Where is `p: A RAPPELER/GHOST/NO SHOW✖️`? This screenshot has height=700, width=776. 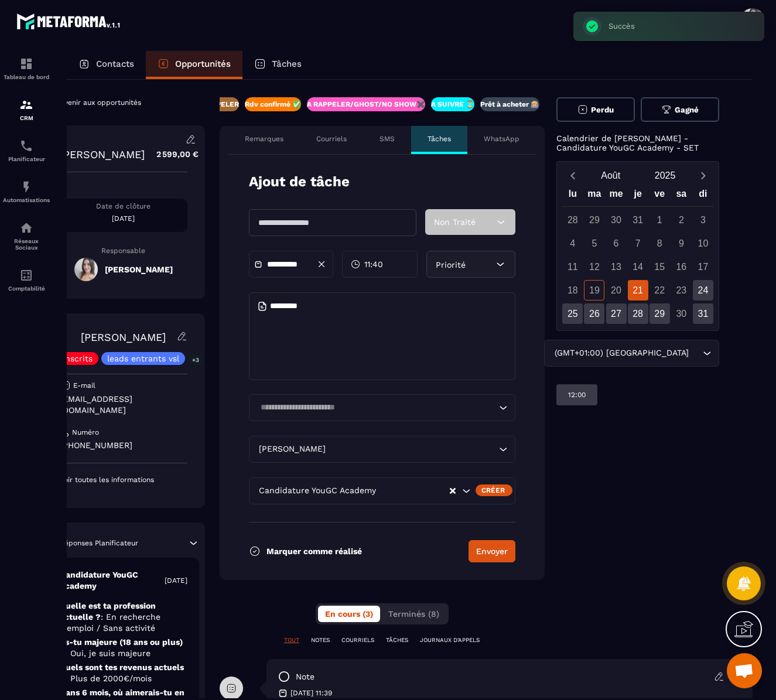
p: A RAPPELER/GHOST/NO SHOW✖️ is located at coordinates (366, 104).